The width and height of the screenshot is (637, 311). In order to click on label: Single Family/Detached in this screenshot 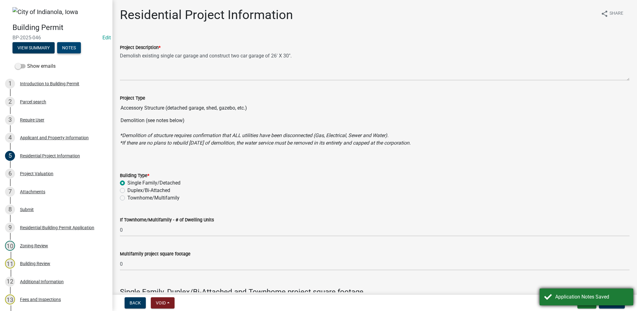, I will do `click(154, 183)`.